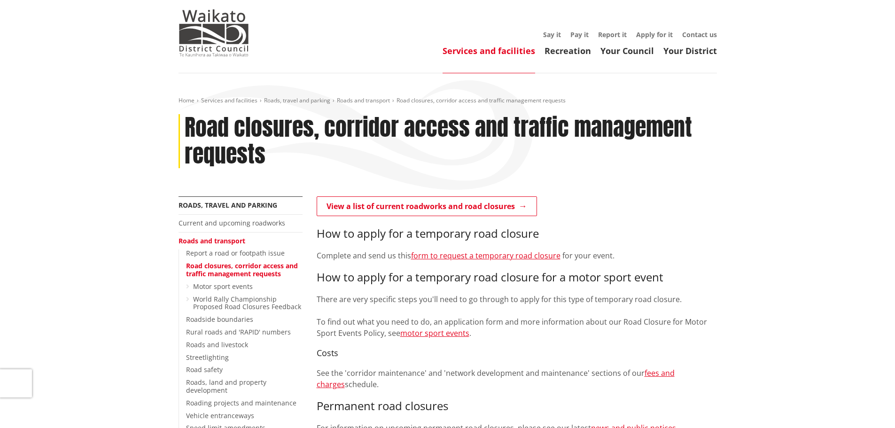 The width and height of the screenshot is (895, 428). What do you see at coordinates (517, 316) in the screenshot?
I see `p: There are very specific steps you'll need to go through to apply for this type of temporary road ...` at bounding box center [517, 316].